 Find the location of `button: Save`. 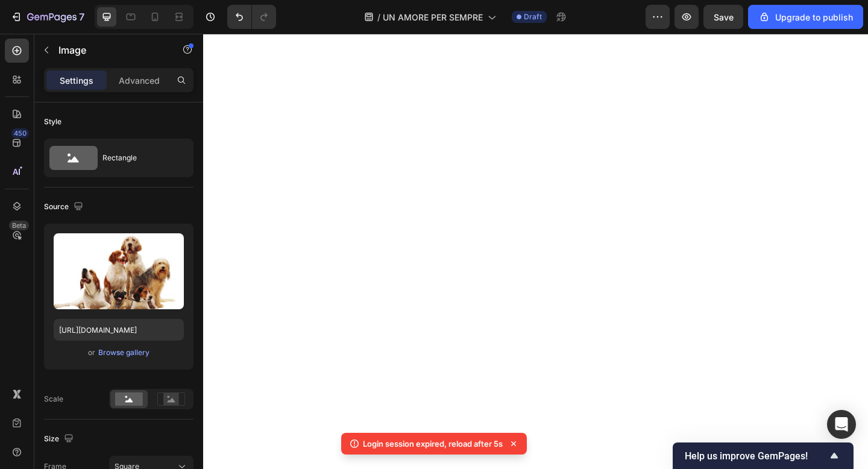

button: Save is located at coordinates (724, 17).